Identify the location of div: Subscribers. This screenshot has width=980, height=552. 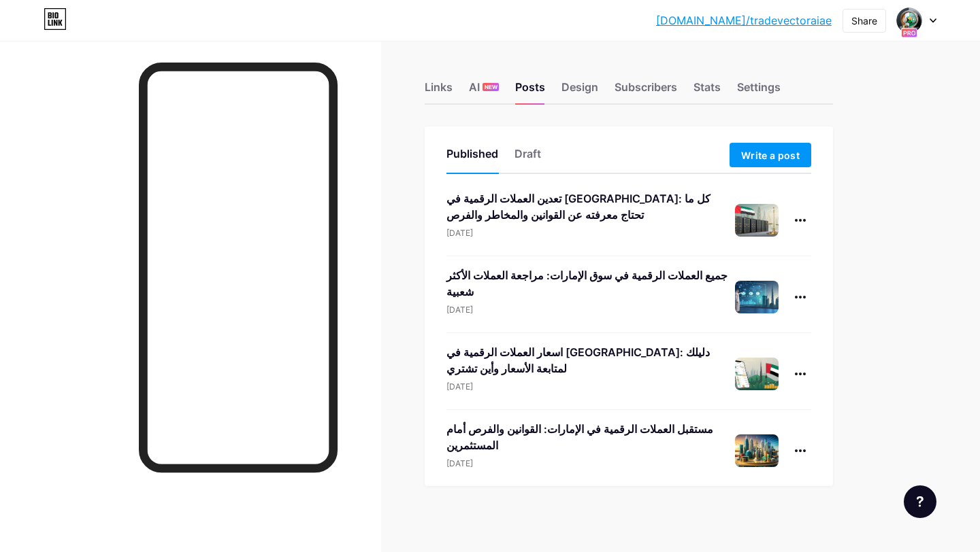
(645, 91).